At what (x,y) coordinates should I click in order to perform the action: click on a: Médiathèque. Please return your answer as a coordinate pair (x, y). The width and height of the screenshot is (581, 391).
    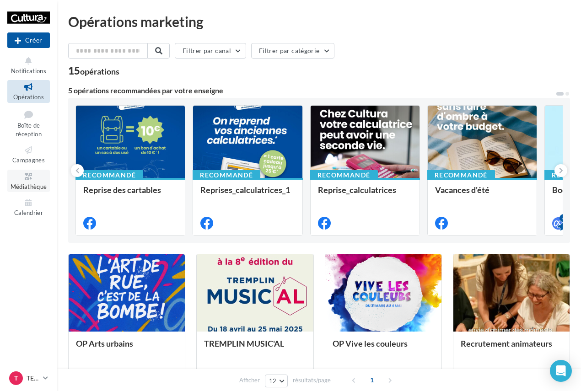
    Looking at the image, I should click on (28, 181).